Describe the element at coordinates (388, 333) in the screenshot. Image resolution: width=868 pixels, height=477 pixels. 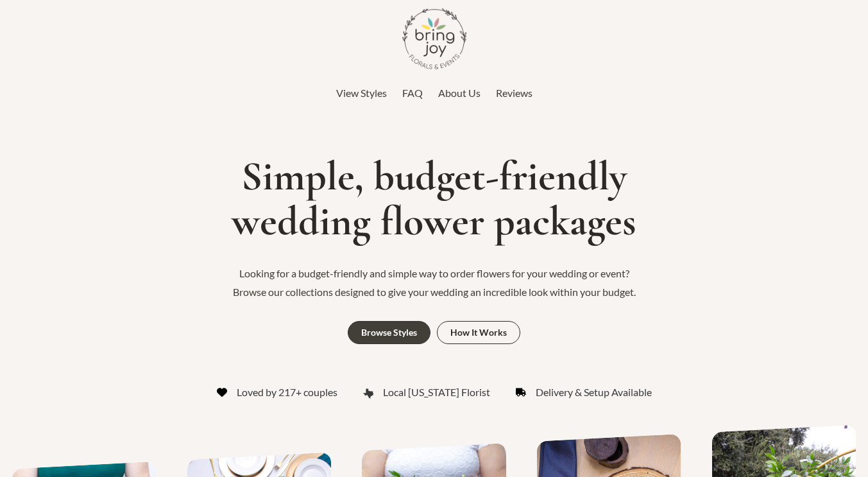
I see `a: Browse Styles` at that location.